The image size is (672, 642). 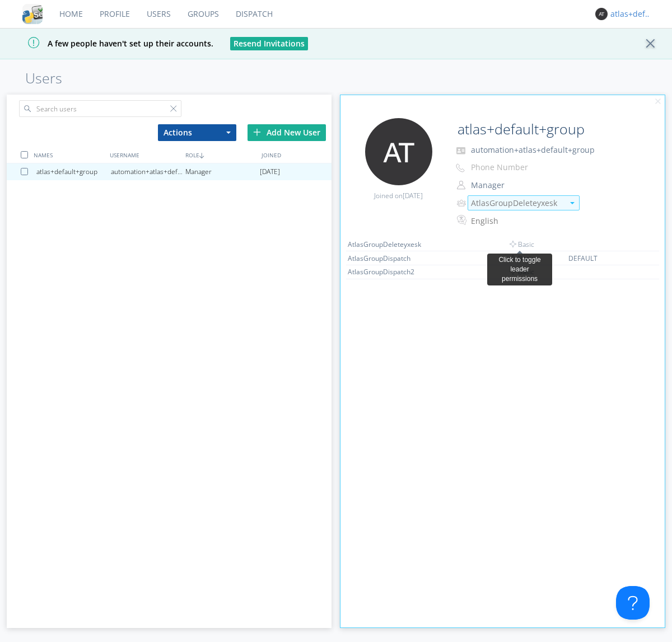 What do you see at coordinates (460, 168) in the screenshot?
I see `img: phone-outline.svg` at bounding box center [460, 168].